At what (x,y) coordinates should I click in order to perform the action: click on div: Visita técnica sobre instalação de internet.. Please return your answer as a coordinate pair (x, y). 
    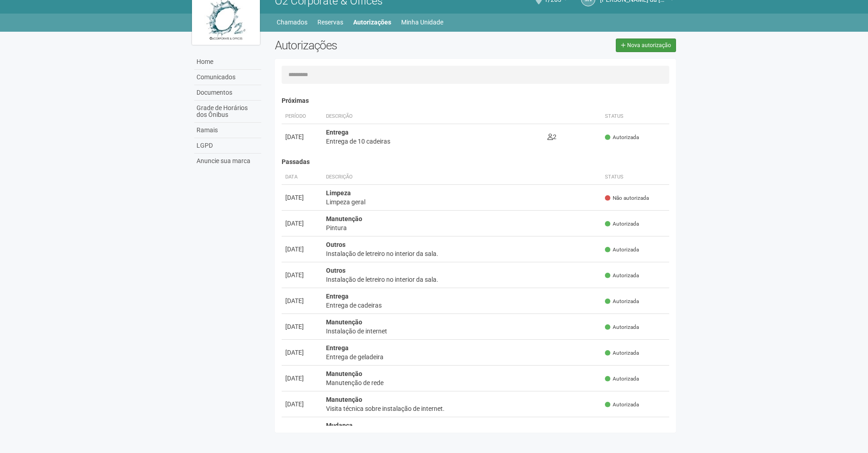
    Looking at the image, I should click on (462, 409).